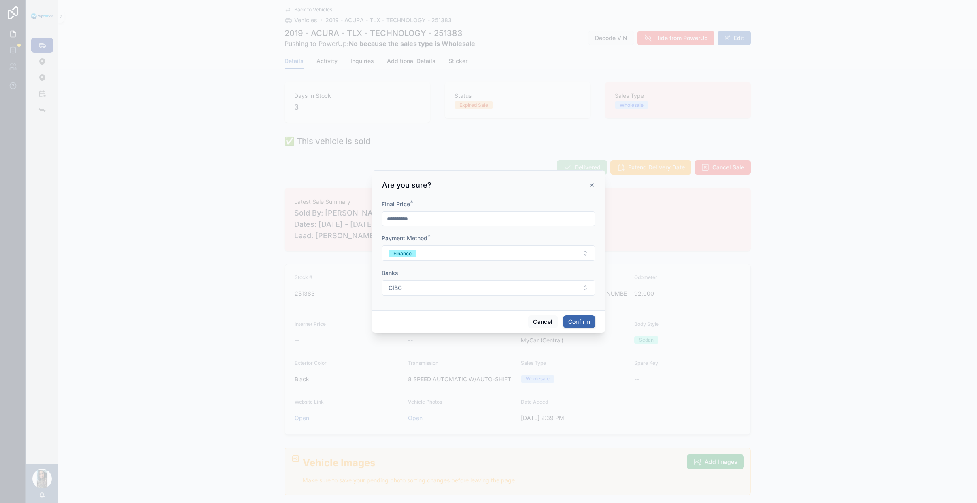 The width and height of the screenshot is (977, 503). I want to click on button: Confirm, so click(579, 322).